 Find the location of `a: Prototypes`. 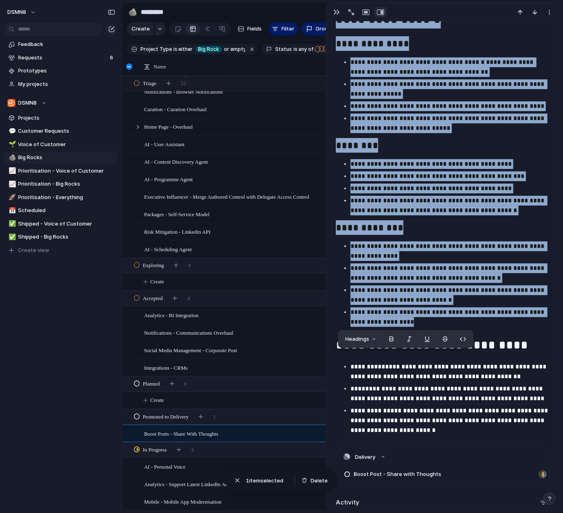

a: Prototypes is located at coordinates (61, 71).